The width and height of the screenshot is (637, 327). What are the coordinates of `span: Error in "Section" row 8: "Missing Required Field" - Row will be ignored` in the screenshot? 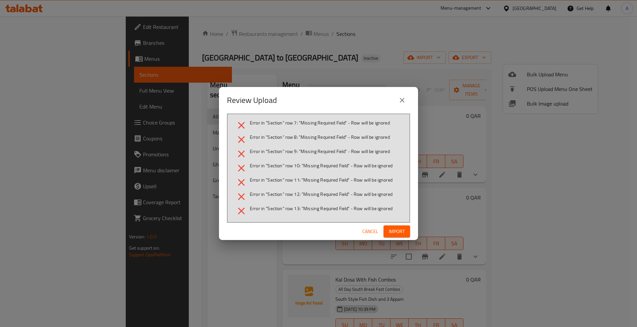 It's located at (320, 137).